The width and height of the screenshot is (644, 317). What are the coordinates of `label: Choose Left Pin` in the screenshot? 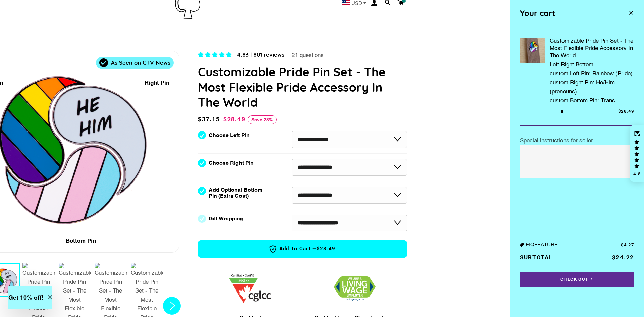 It's located at (229, 135).